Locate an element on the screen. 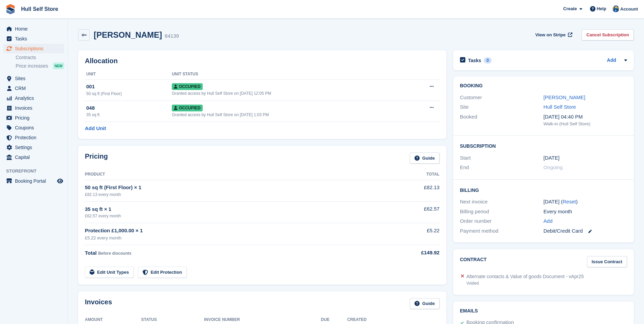 The height and width of the screenshot is (324, 644). td: £62.57 is located at coordinates (413, 212).